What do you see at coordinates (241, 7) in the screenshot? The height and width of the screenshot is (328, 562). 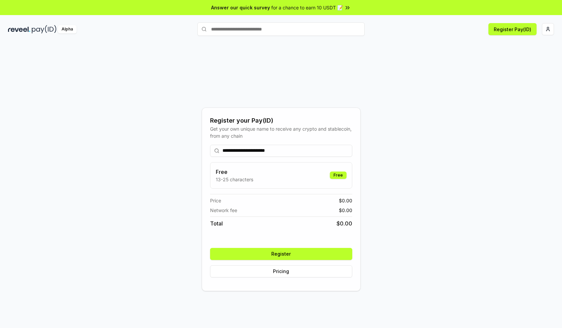 I see `span: Answer our quick survey` at bounding box center [241, 7].